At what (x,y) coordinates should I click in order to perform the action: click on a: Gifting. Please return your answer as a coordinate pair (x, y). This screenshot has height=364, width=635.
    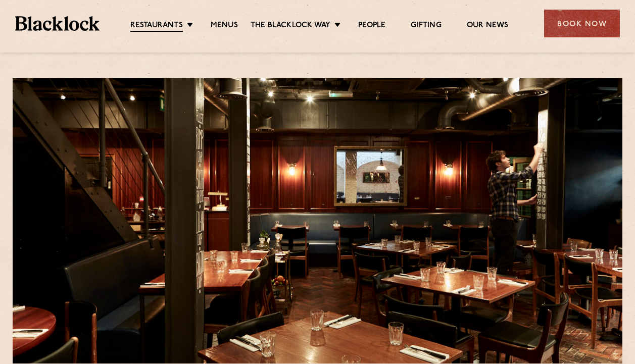
    Looking at the image, I should click on (426, 25).